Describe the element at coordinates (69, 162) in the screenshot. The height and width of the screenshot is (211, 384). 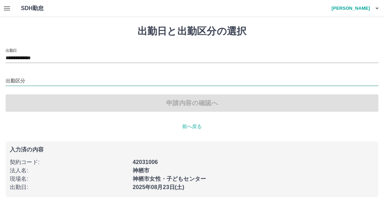
I see `p: 契約コード :` at that location.